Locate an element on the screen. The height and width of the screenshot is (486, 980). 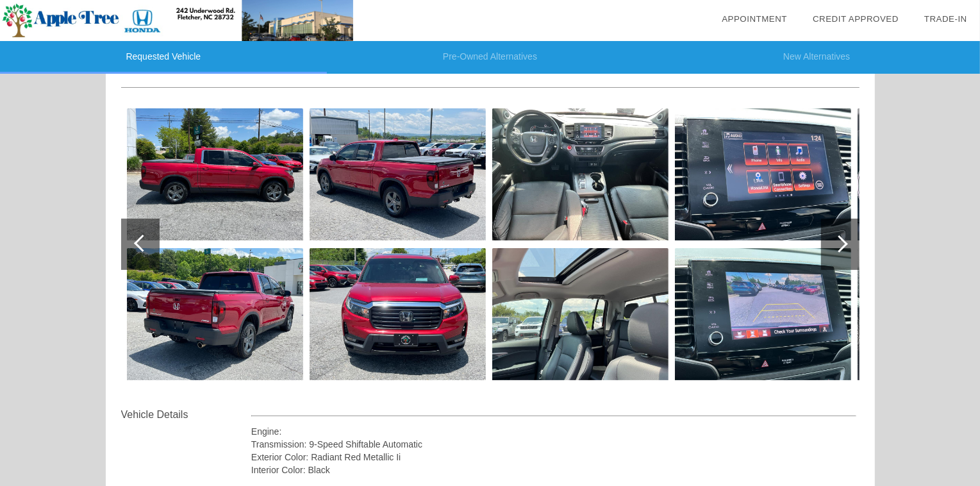
img: 34f7c74b525f8860d6801184529d7b11.jpg is located at coordinates (763, 174).